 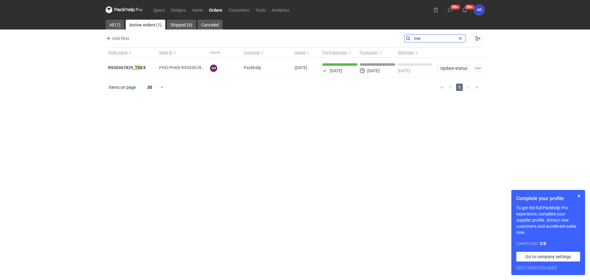 I want to click on a: Designs, so click(x=178, y=10).